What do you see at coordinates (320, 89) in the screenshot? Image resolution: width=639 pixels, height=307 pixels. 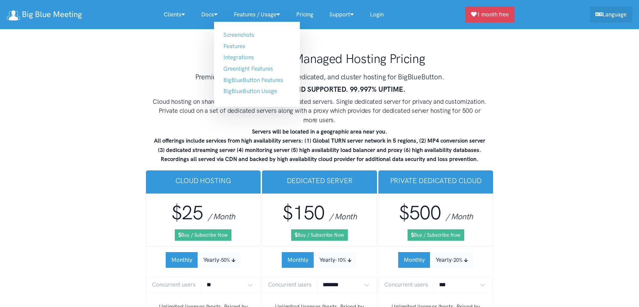 I see `strong: FULLY MANAGED AND SUPPORTED. 99.997% UPTIME.` at bounding box center [320, 89].